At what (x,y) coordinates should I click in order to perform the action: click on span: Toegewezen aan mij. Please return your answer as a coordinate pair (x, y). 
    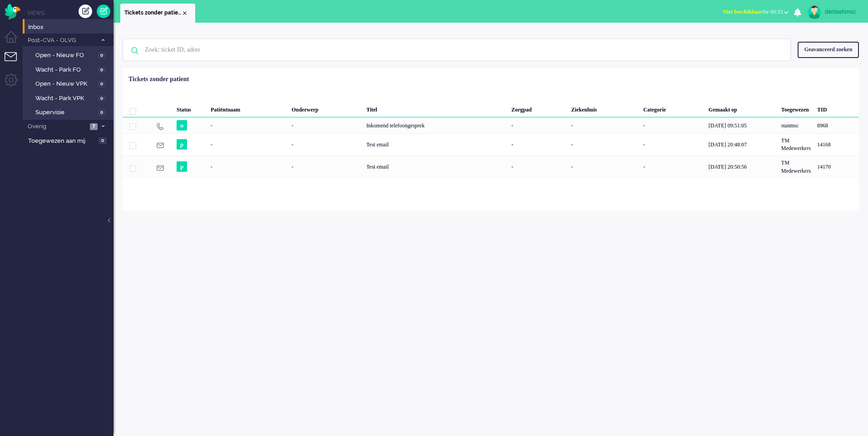
    Looking at the image, I should click on (62, 141).